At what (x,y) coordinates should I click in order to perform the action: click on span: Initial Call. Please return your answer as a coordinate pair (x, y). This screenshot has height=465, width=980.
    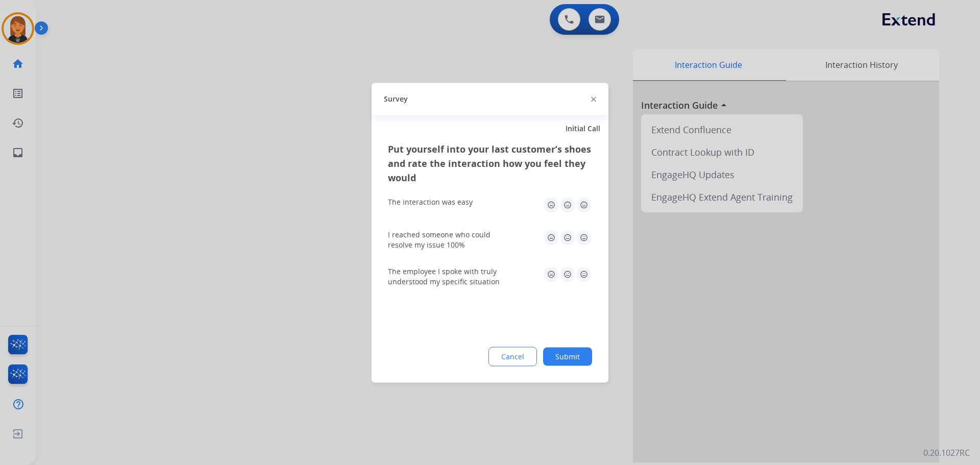
    Looking at the image, I should click on (583, 128).